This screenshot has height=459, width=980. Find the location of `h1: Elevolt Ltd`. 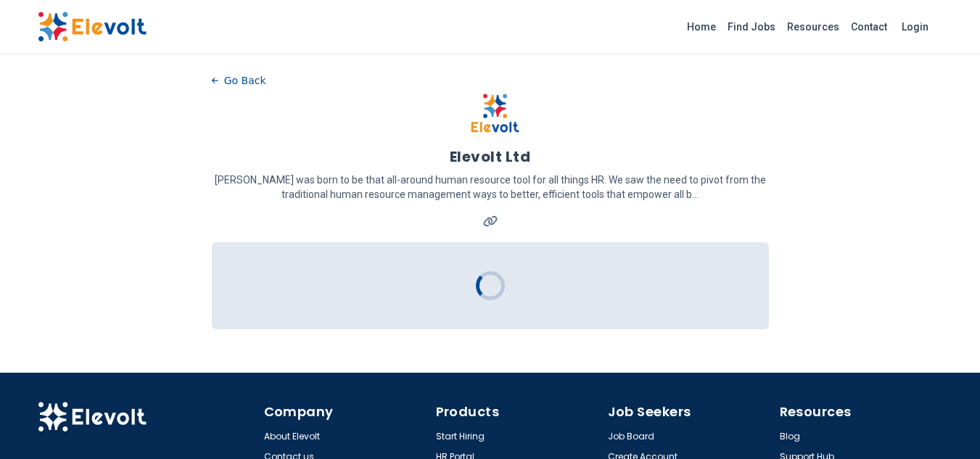

h1: Elevolt Ltd is located at coordinates (490, 156).